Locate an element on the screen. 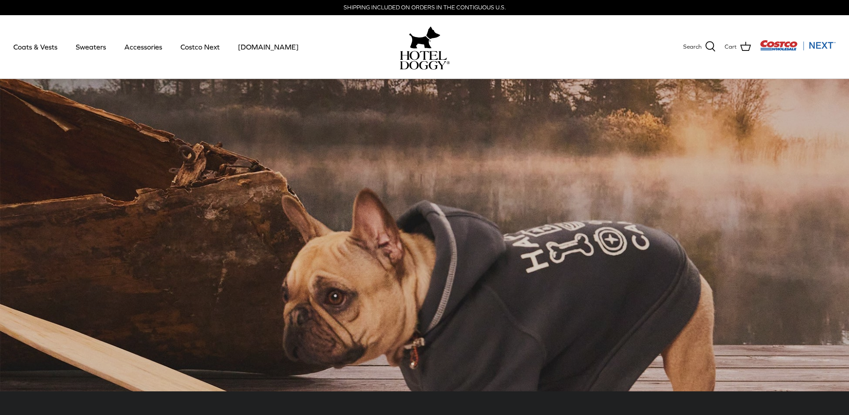 This screenshot has width=849, height=415. a: hoteldoggy.com hoteldoggycom is located at coordinates (425, 47).